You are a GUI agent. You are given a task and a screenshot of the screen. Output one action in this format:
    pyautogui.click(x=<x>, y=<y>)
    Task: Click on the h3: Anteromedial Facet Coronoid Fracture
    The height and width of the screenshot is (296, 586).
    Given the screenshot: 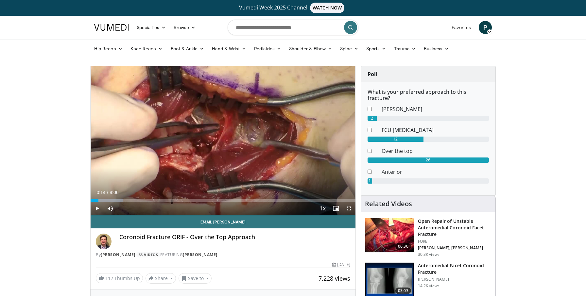 What is the action you would take?
    pyautogui.click(x=455, y=269)
    